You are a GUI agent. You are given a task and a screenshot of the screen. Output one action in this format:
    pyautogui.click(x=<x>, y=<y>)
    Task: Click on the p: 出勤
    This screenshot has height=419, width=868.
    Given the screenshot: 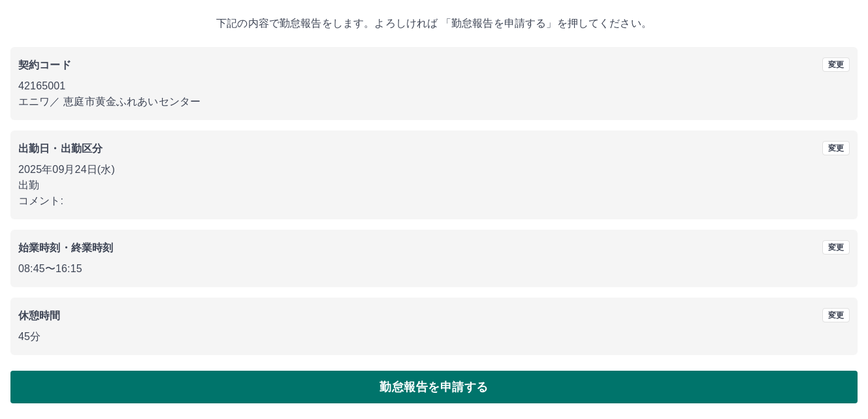 What is the action you would take?
    pyautogui.click(x=434, y=185)
    